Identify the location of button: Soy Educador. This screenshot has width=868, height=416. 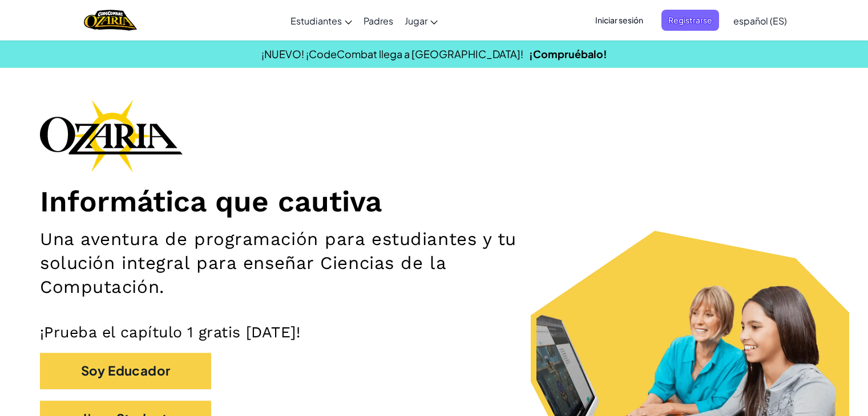
(125, 371).